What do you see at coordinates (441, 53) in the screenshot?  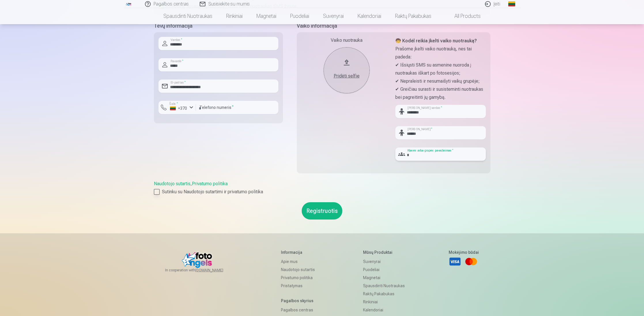 I see `p: Prašome įkelti vaiko nuotrauką, nes tai padeda:` at bounding box center [441, 53].